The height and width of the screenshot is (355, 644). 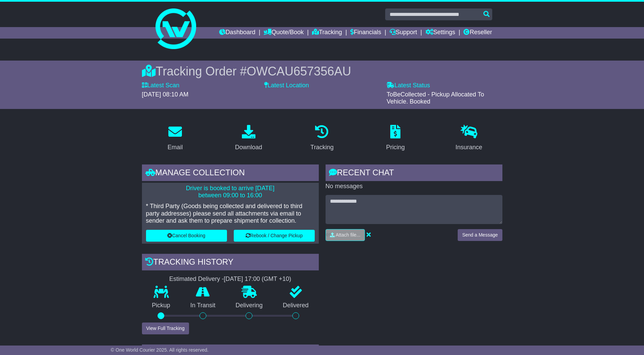 What do you see at coordinates (175, 138) in the screenshot?
I see `a: Email` at bounding box center [175, 138].